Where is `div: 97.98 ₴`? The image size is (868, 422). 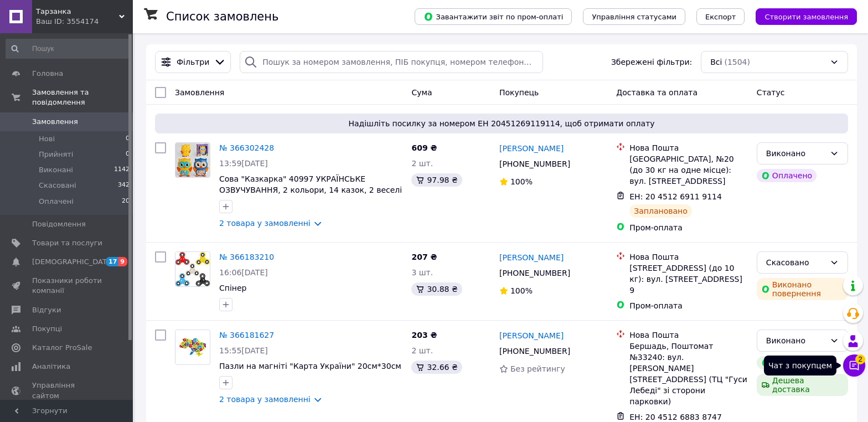 div: 97.98 ₴ is located at coordinates (436, 180).